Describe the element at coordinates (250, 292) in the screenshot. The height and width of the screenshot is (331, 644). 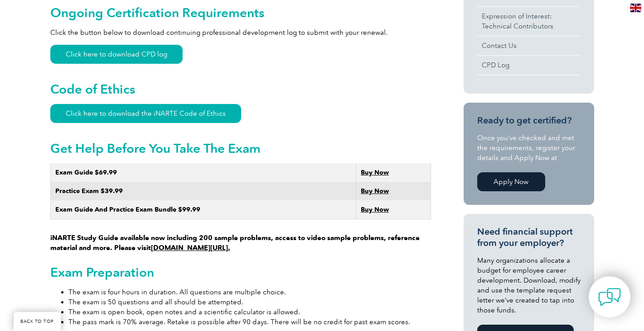
I see `li: The exam is four hours in duration. All questions are multiple choice.` at that location.